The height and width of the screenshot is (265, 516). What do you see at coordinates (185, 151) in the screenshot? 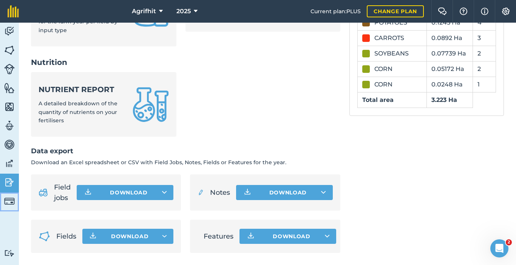
I see `h2: Data export` at bounding box center [185, 151].